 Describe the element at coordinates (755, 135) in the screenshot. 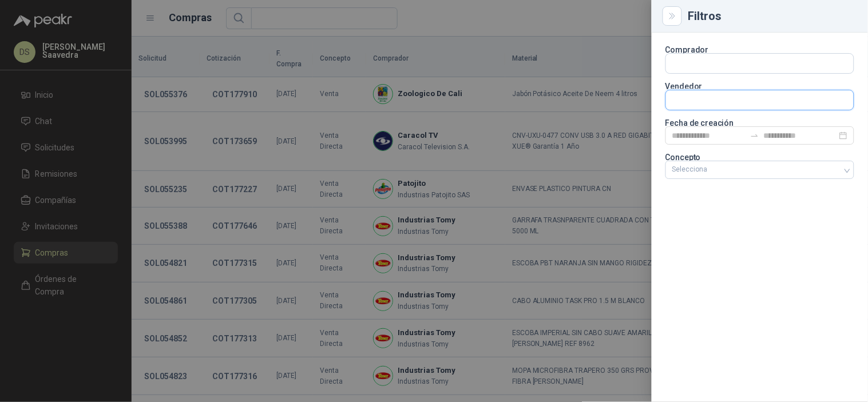

I see `span: to` at that location.